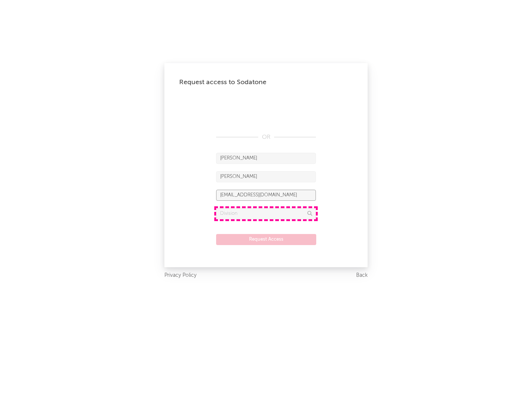  What do you see at coordinates (266, 195) in the screenshot?
I see `input: Email` at bounding box center [266, 195].